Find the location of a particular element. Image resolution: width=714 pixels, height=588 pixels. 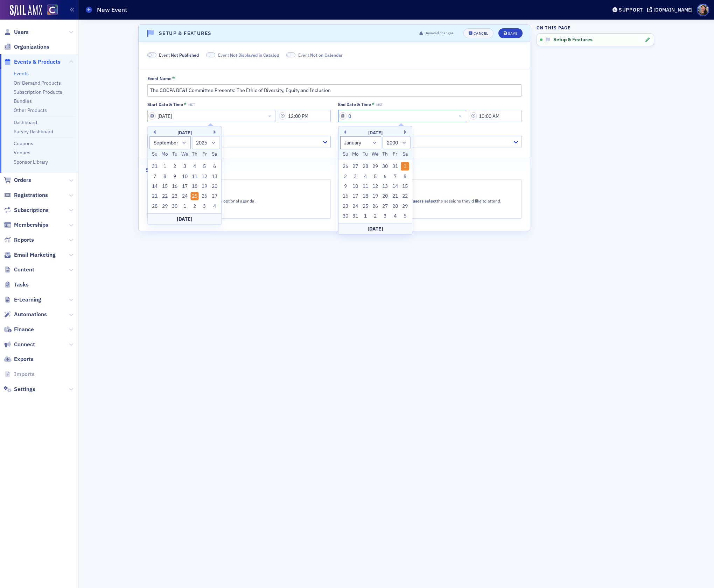

span: Organizations is located at coordinates (31, 47).